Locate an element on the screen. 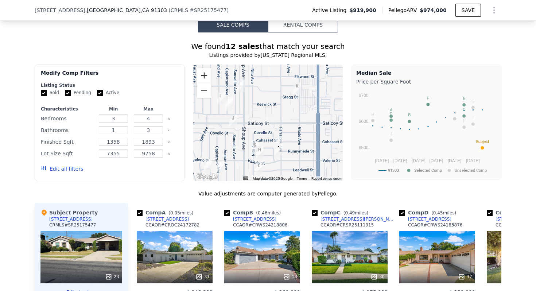 The height and width of the screenshot is (291, 536). span: Pellego ARV is located at coordinates (404, 10).